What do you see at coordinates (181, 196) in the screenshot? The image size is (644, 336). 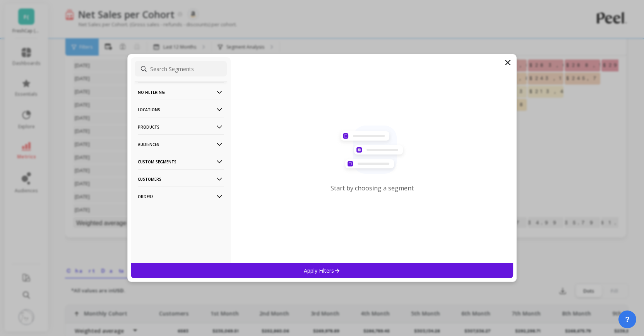 I see `p: Orders` at bounding box center [181, 196].